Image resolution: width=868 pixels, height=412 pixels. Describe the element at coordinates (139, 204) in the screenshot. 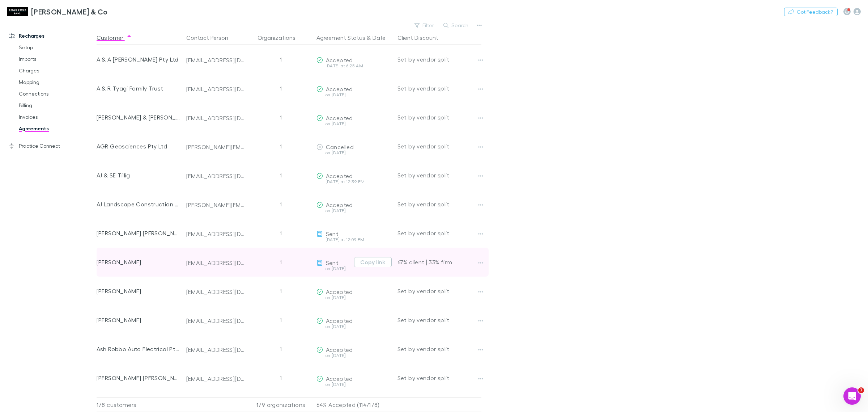

I see `div: AJ Landscape Construction Pty Ltd` at that location.